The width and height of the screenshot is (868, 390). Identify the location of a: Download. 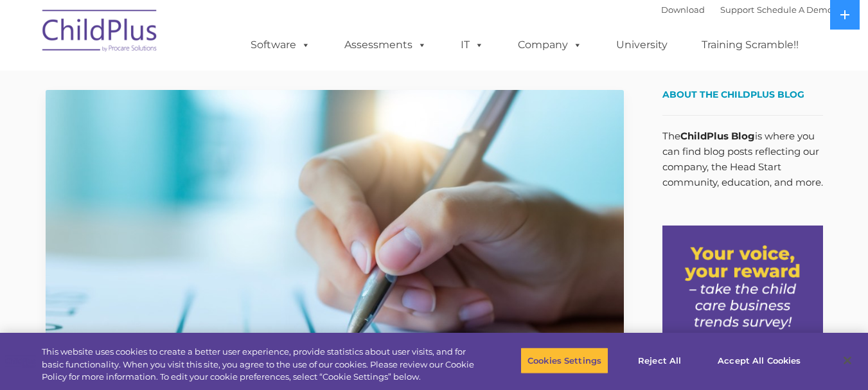
(683, 9).